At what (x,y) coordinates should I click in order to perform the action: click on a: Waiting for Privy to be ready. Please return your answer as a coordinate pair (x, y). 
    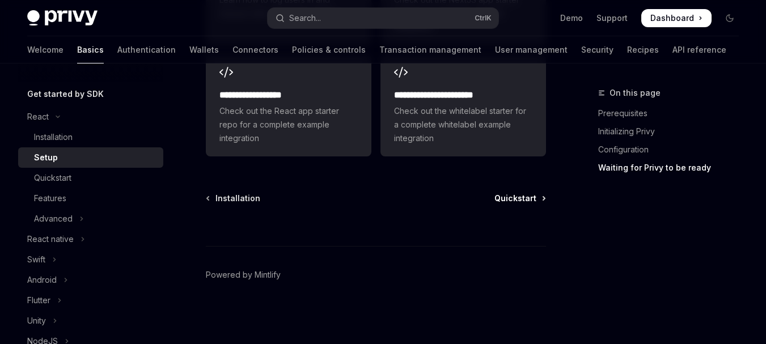
    Looking at the image, I should click on (673, 168).